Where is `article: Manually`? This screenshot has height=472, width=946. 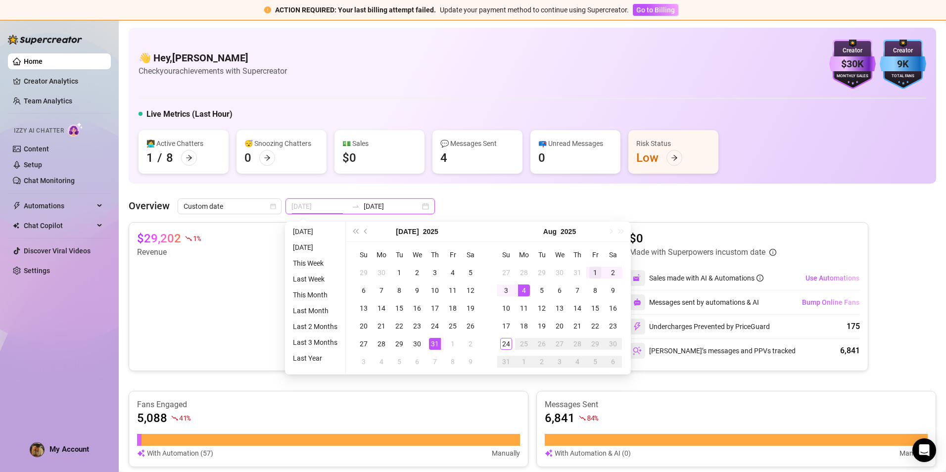 article: Manually is located at coordinates (506, 453).